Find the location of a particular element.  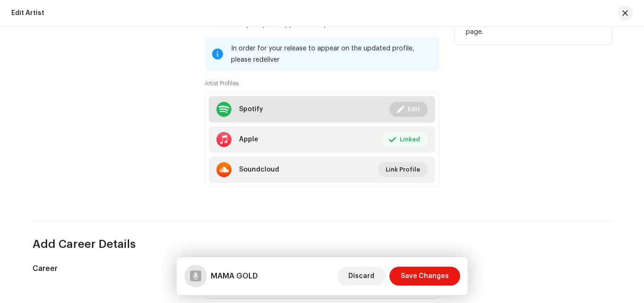

div: Soundcloud is located at coordinates (259, 170).